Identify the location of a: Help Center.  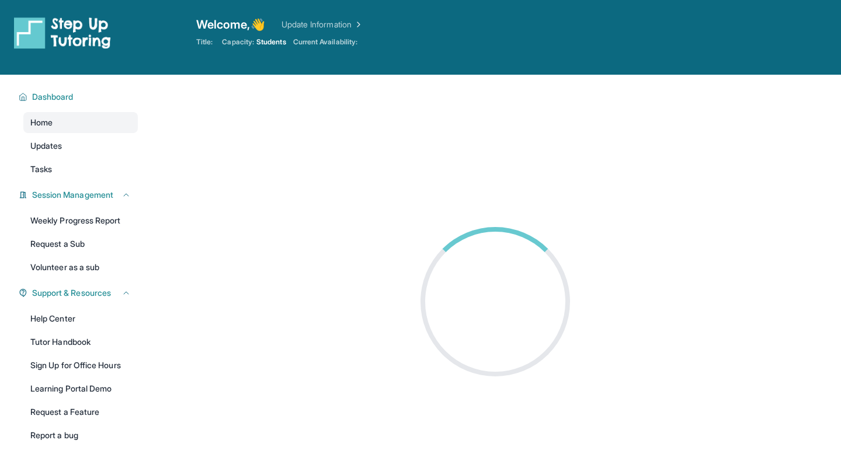
(81, 319).